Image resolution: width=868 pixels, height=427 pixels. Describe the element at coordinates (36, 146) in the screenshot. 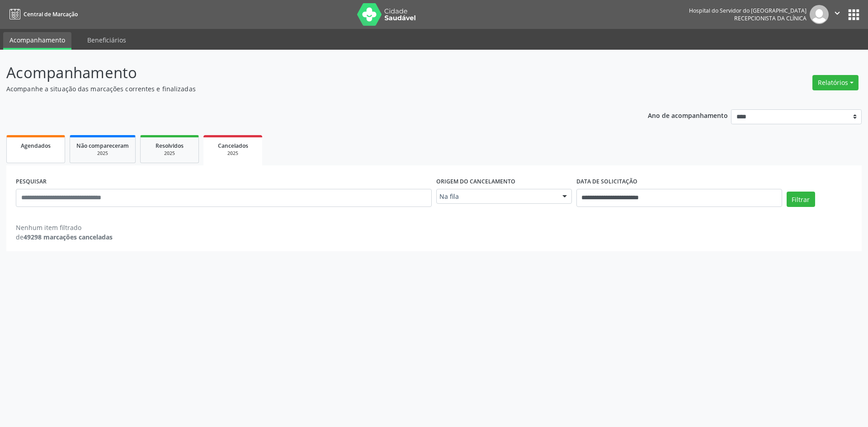

I see `span: Agendados` at that location.